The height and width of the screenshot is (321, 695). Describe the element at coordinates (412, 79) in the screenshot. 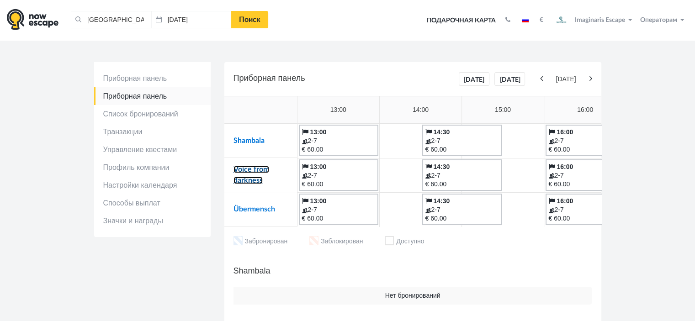

I see `h5: Приборная панель` at that location.